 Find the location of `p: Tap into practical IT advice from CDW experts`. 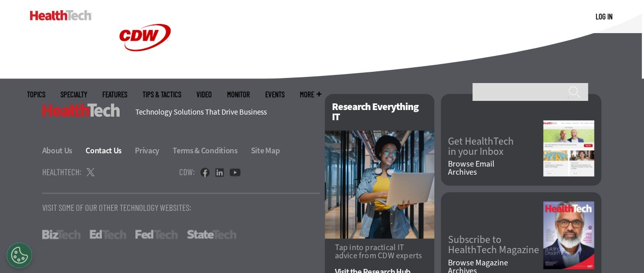

p: Tap into practical IT advice from CDW experts is located at coordinates (379, 251).